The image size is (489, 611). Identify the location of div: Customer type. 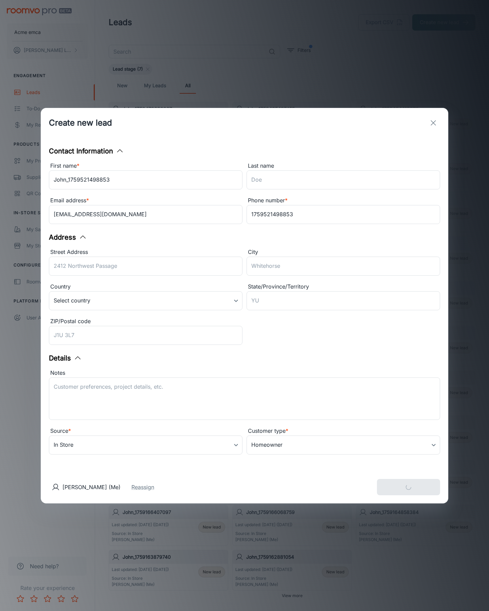
(343, 431).